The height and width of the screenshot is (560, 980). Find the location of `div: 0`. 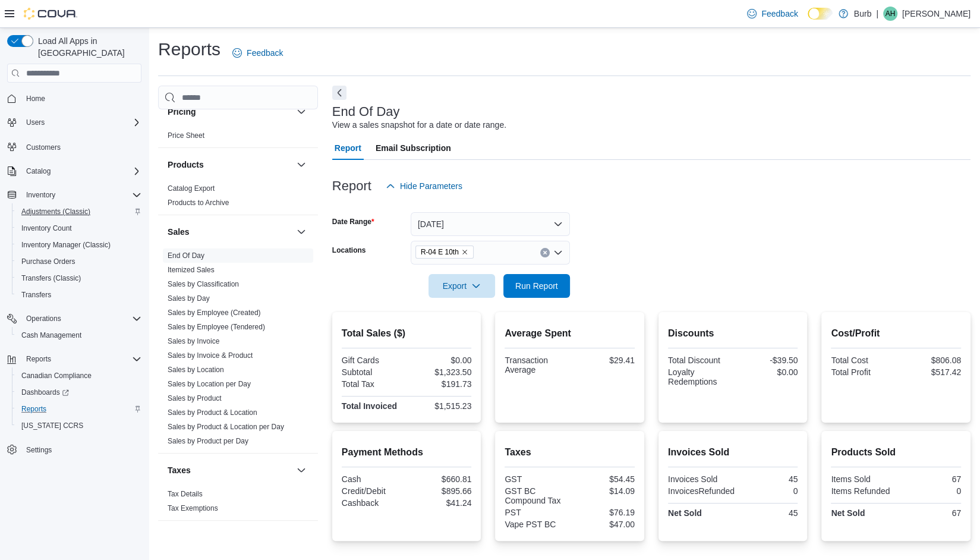

div: 0 is located at coordinates (930, 491).